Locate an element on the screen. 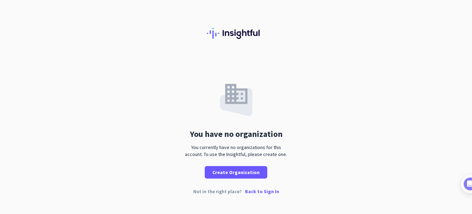 The width and height of the screenshot is (472, 214). div: You currently have no organizations for this account. To use the Insightful, please create one. is located at coordinates (236, 151).